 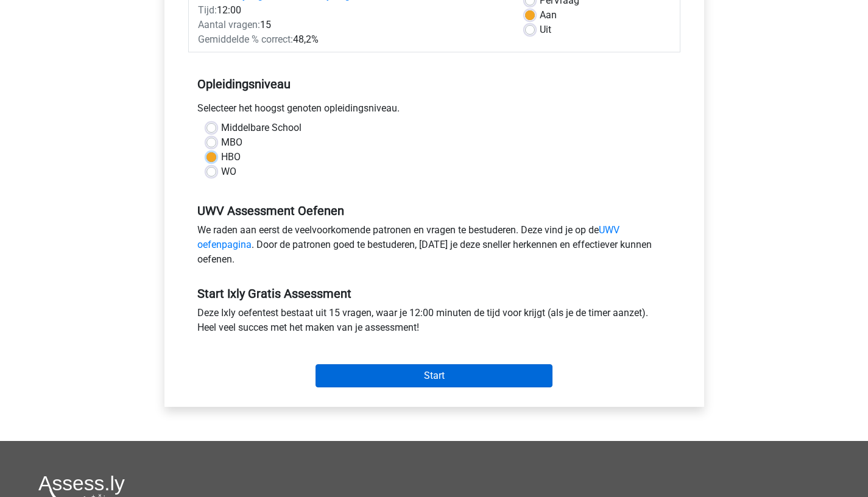 I want to click on h5: Start Ixly Gratis Assessment, so click(x=434, y=293).